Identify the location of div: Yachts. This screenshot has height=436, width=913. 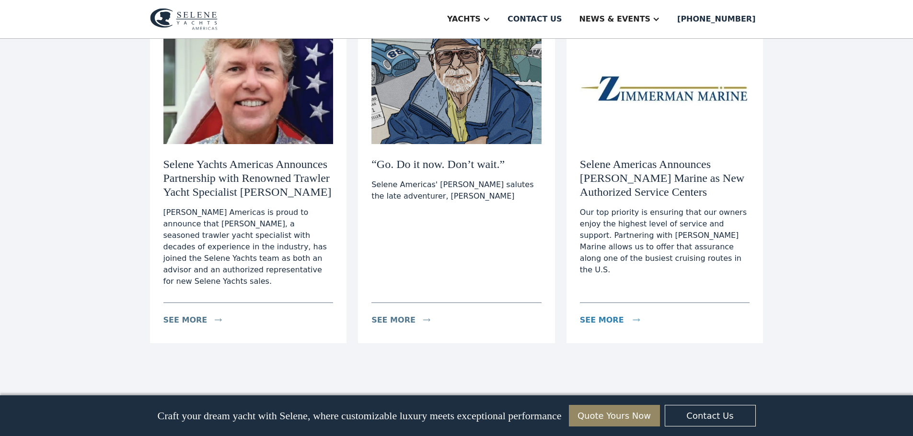
(464, 19).